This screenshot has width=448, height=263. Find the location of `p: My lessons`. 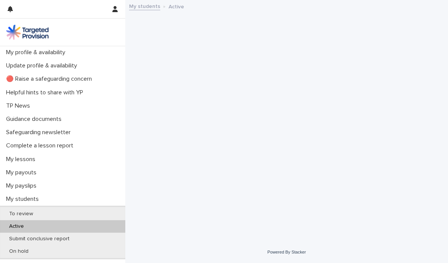

p: My lessons is located at coordinates (22, 159).